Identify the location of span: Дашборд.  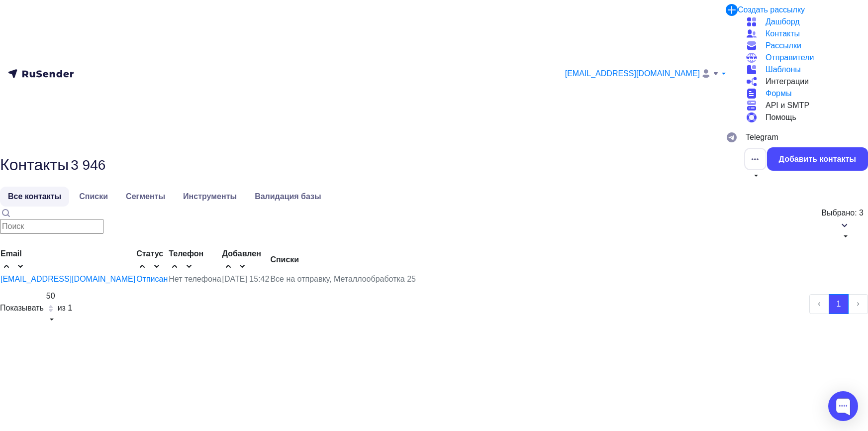
(782, 22).